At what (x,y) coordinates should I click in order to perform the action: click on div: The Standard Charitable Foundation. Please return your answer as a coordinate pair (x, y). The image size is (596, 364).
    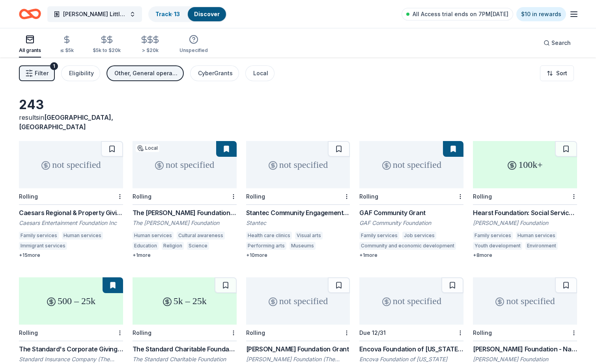
    Looking at the image, I should click on (185, 359).